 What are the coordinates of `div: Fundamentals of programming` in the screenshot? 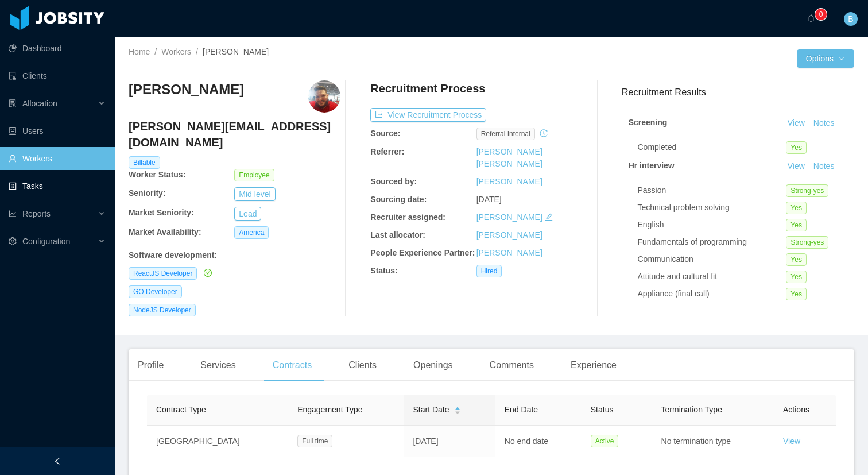 It's located at (712, 242).